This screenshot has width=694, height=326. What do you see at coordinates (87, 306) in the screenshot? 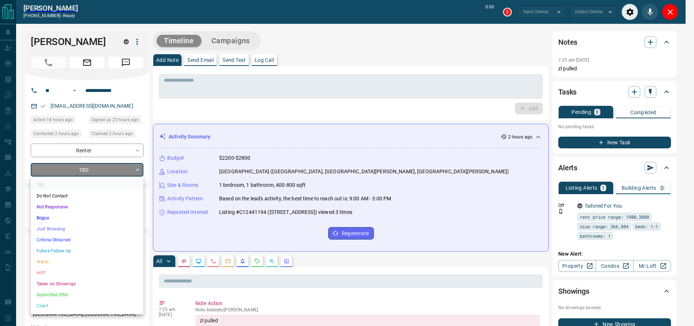
I see `li: Client` at bounding box center [87, 306].